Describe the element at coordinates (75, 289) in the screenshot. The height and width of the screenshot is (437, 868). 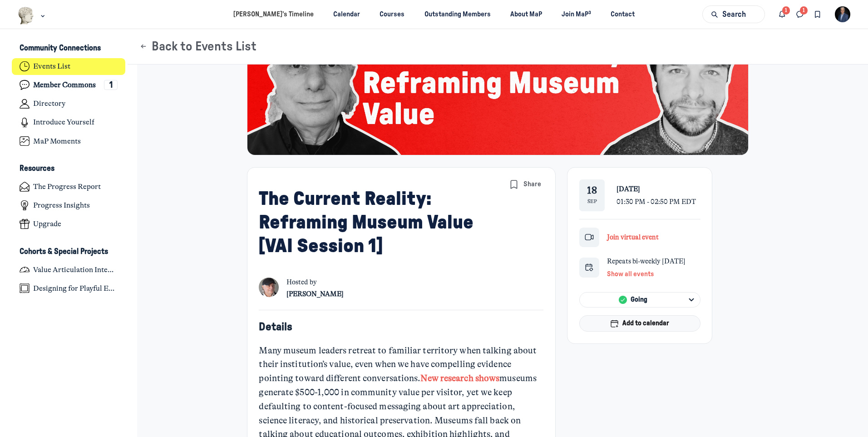
I see `h4: Designing for Playful Engagement` at that location.